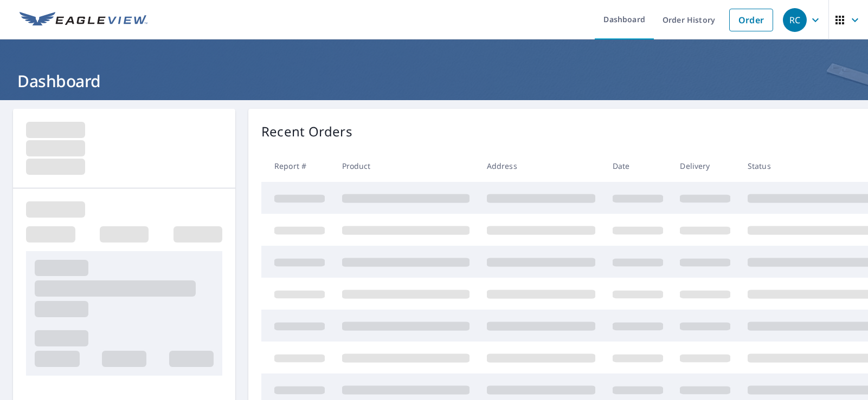  I want to click on th: Product, so click(405, 166).